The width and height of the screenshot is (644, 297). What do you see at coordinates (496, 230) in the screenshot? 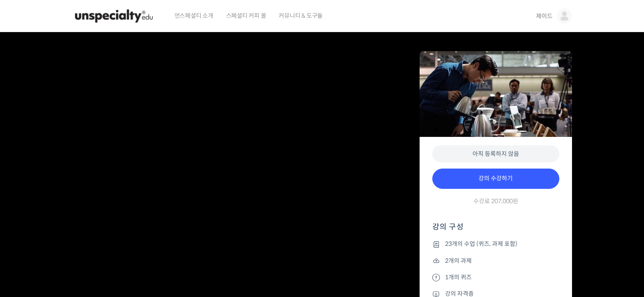
I see `h4: 강의 구성` at bounding box center [496, 230].